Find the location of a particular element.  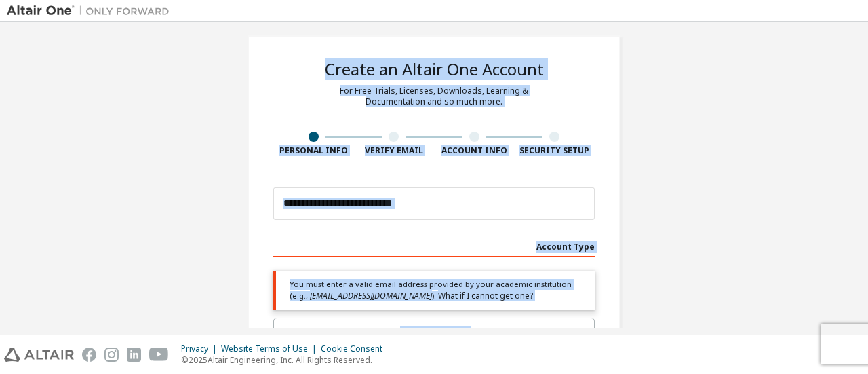

img: youtube.svg is located at coordinates (158, 354).